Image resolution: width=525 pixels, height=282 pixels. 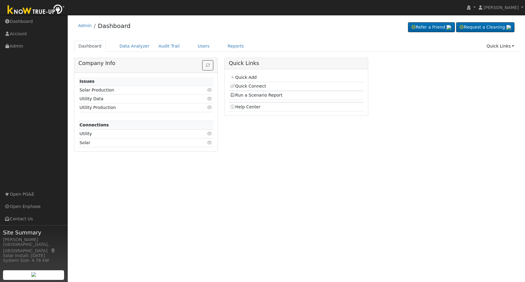 What do you see at coordinates (236, 46) in the screenshot?
I see `a: Reports` at bounding box center [236, 46].